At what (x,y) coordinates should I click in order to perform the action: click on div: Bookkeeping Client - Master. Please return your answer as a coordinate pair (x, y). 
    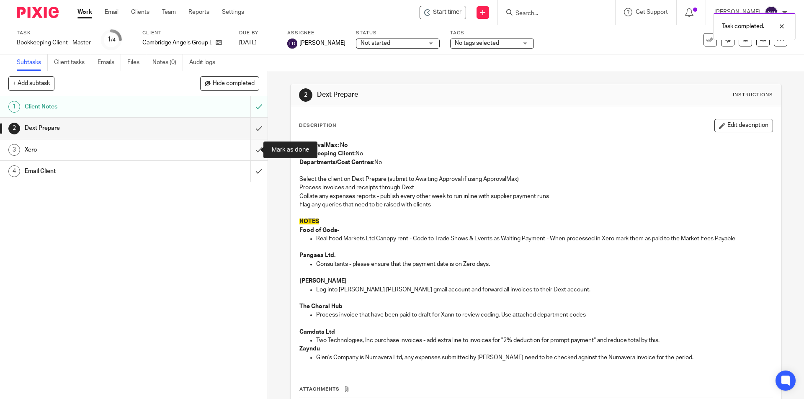
    Looking at the image, I should click on (54, 43).